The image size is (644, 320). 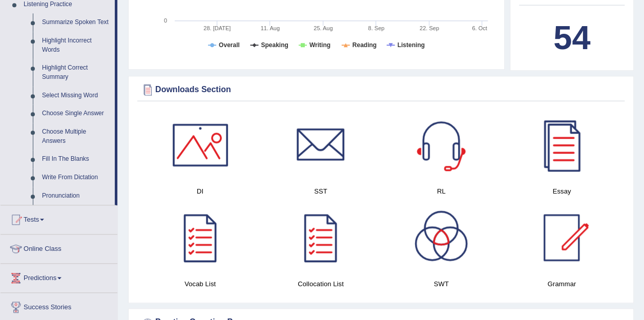 What do you see at coordinates (165, 20) in the screenshot?
I see `text: 0` at bounding box center [165, 20].